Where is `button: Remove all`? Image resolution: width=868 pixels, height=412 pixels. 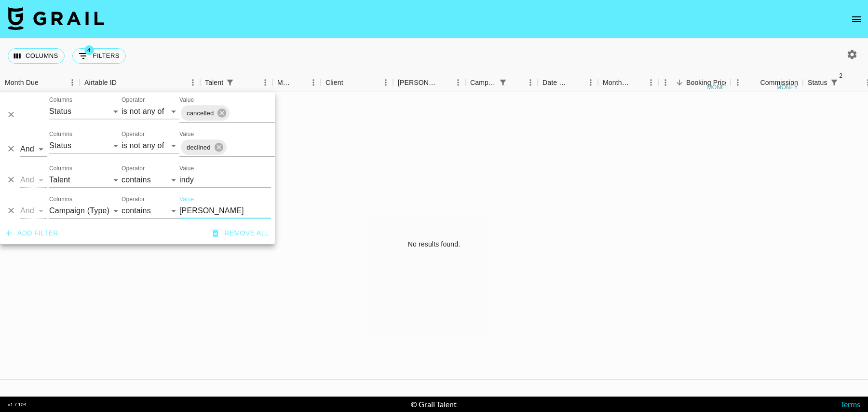
button: Remove all is located at coordinates (241, 233).